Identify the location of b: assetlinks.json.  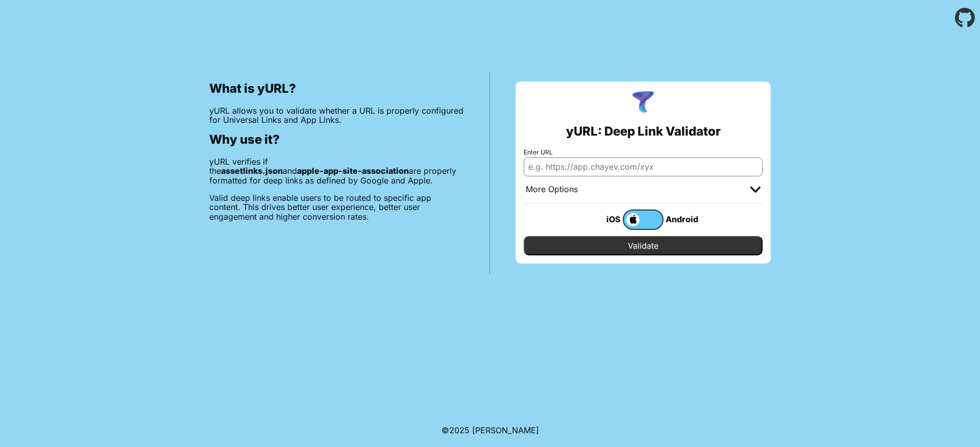
(252, 171).